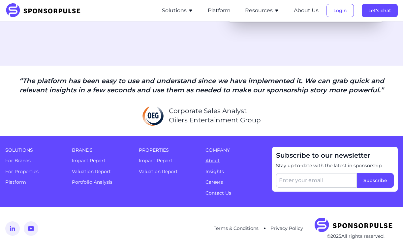 This screenshot has width=403, height=250. What do you see at coordinates (306, 11) in the screenshot?
I see `button: About Us` at bounding box center [306, 11].